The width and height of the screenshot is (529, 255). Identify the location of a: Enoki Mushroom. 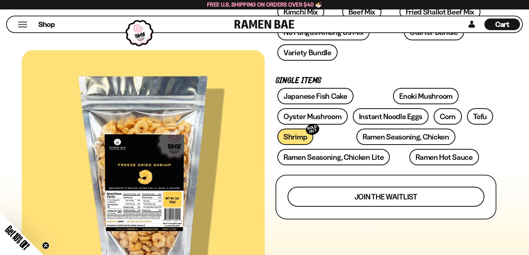
(426, 96).